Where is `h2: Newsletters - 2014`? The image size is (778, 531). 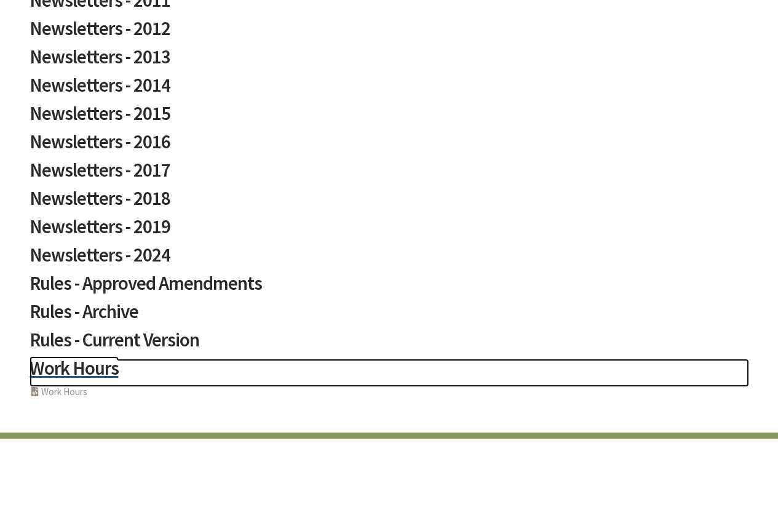 h2: Newsletters - 2014 is located at coordinates (389, 90).